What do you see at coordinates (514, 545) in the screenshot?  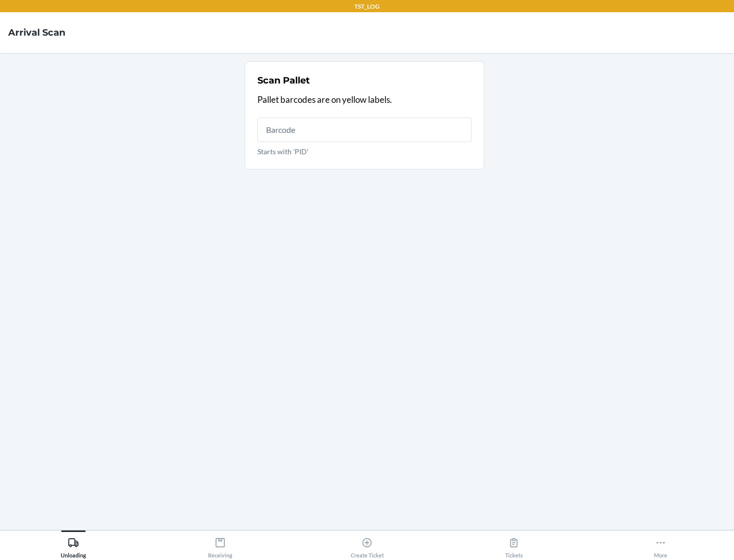 I see `button: Tickets` at bounding box center [514, 545].